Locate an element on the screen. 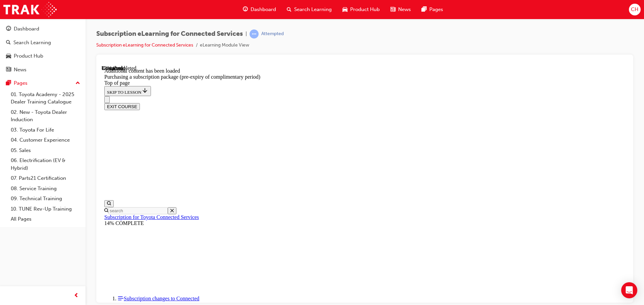  a: 09. Technical Training is located at coordinates (45, 198).